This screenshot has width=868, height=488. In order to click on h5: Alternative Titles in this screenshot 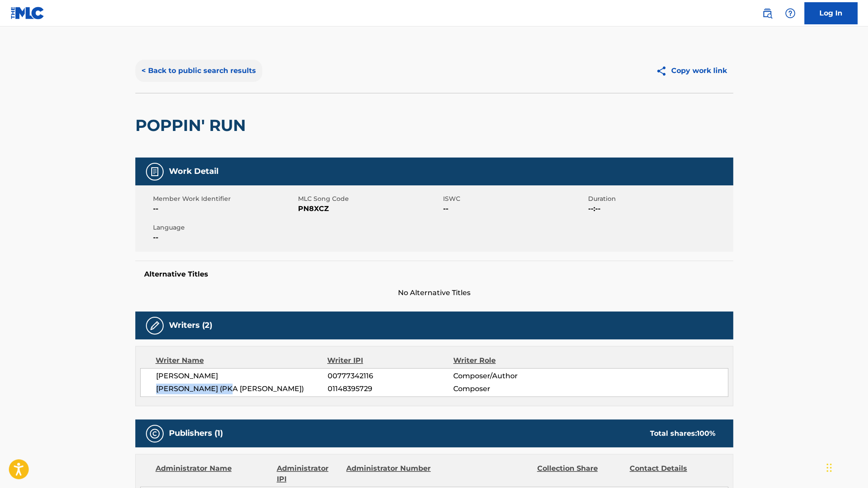, I will do `click(434, 274)`.